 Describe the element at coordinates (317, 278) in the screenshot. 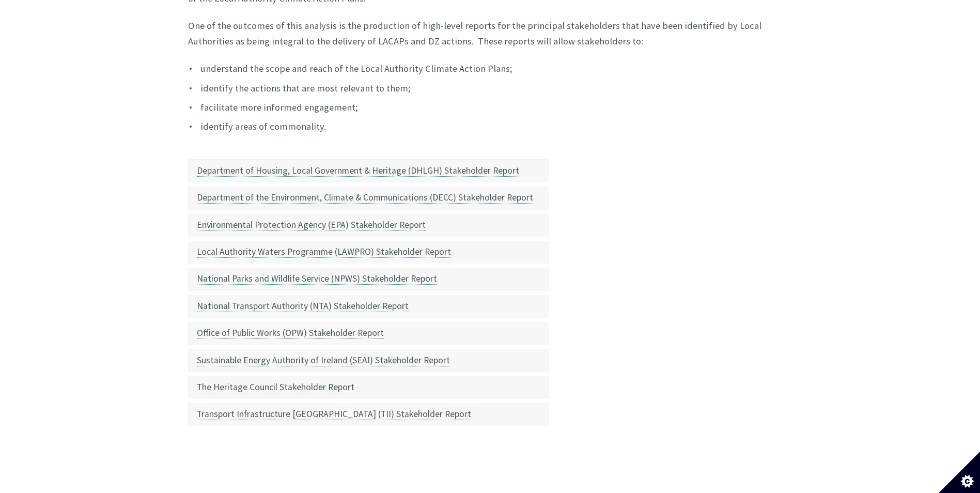

I see `a: National Parks and Wildlife Service (NPWS) Stakeholder Report` at that location.